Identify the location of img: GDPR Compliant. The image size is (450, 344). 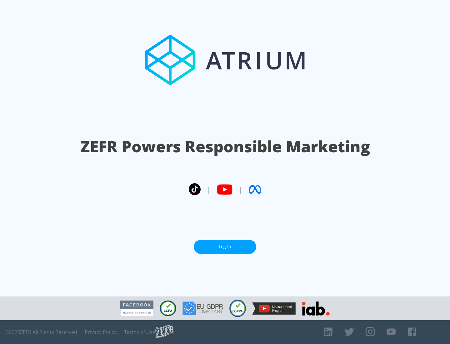
(203, 308).